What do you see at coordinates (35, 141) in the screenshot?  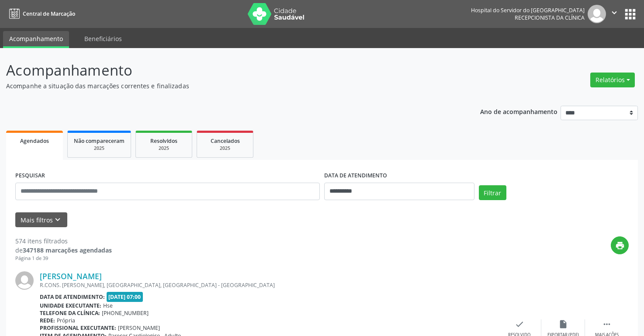 I see `span: Agendados` at bounding box center [35, 141].